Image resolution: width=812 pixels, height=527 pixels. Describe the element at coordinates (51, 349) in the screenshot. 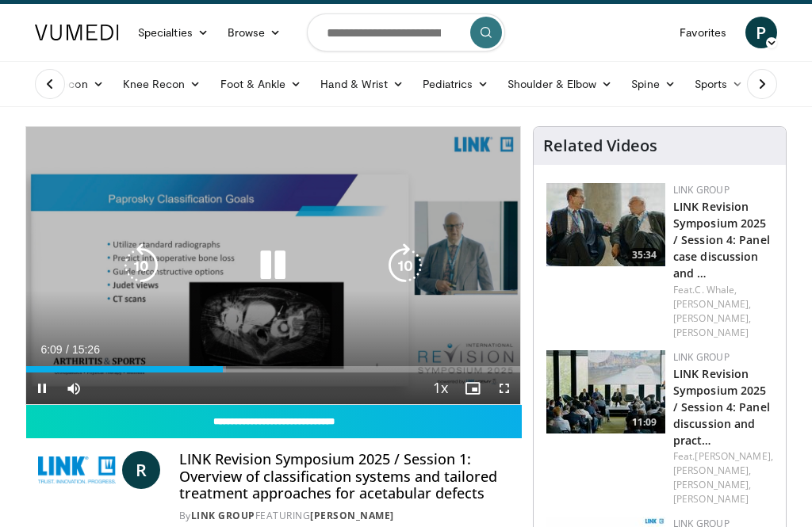

I see `span: 6:09` at that location.